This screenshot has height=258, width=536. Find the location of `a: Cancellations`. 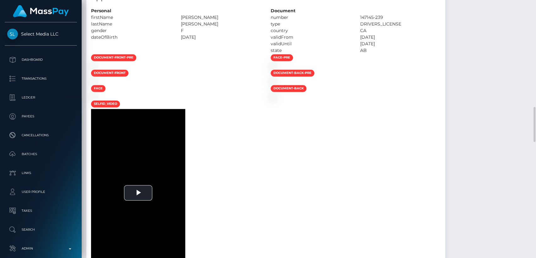

a: Cancellations is located at coordinates (41, 135).